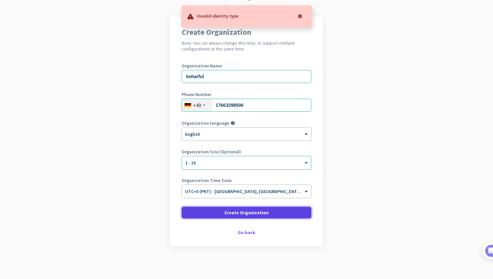 The width and height of the screenshot is (493, 279). I want to click on label: Organization Time Zone, so click(246, 181).